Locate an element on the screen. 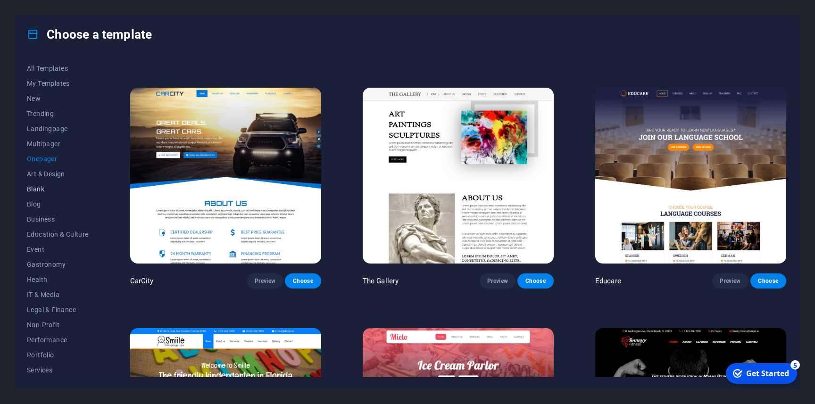  h4: Choose a template is located at coordinates (89, 34).